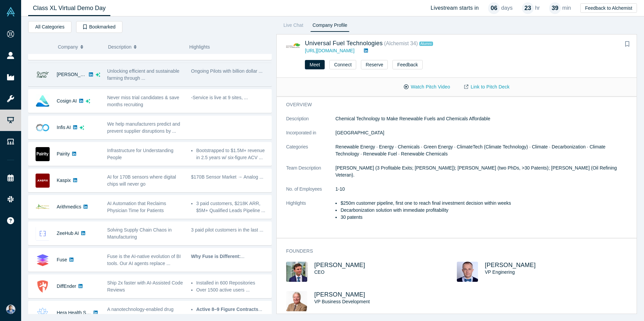  What do you see at coordinates (467, 272) in the screenshot?
I see `img: Denis Pchelintsev's Profile Image` at bounding box center [467, 272].